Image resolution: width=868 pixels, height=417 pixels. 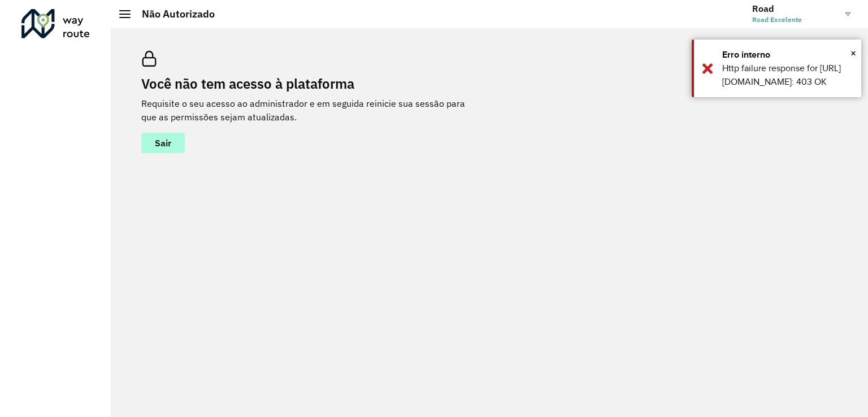 I want to click on span: Sair, so click(x=163, y=143).